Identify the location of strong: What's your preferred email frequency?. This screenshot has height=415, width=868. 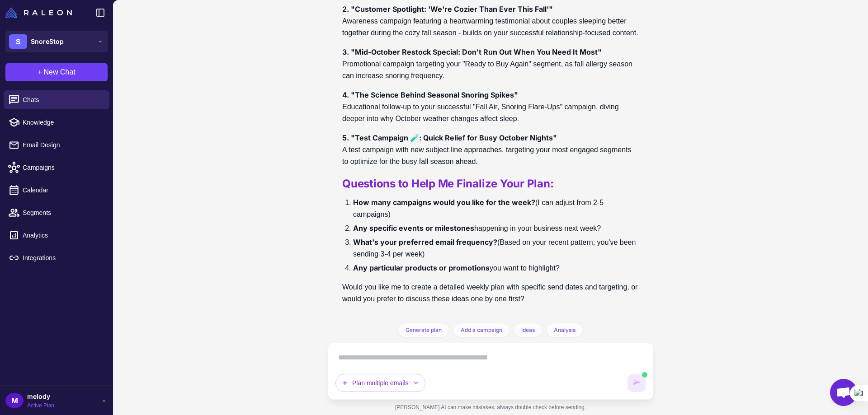
(425, 242).